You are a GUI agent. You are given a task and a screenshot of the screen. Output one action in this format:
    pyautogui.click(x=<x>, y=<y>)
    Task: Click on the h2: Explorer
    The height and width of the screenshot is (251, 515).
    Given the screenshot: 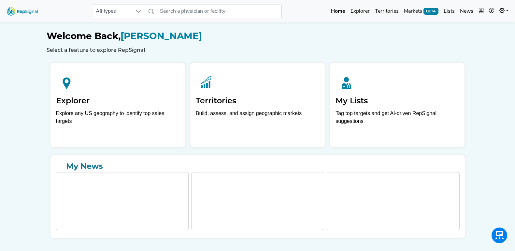 What is the action you would take?
    pyautogui.click(x=118, y=101)
    